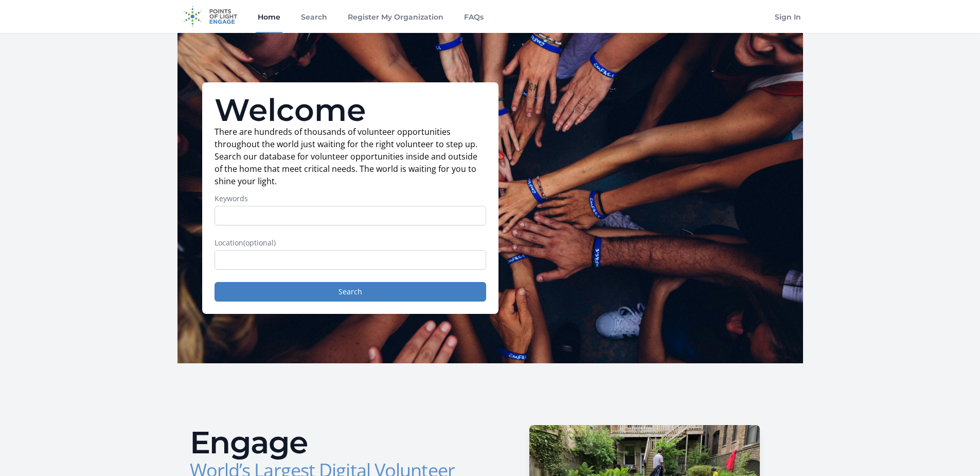 The width and height of the screenshot is (980, 476). What do you see at coordinates (350, 156) in the screenshot?
I see `p: There are hundreds of thousands of volunteer opportunities throughout the world just waiting for ...` at bounding box center [350, 156].